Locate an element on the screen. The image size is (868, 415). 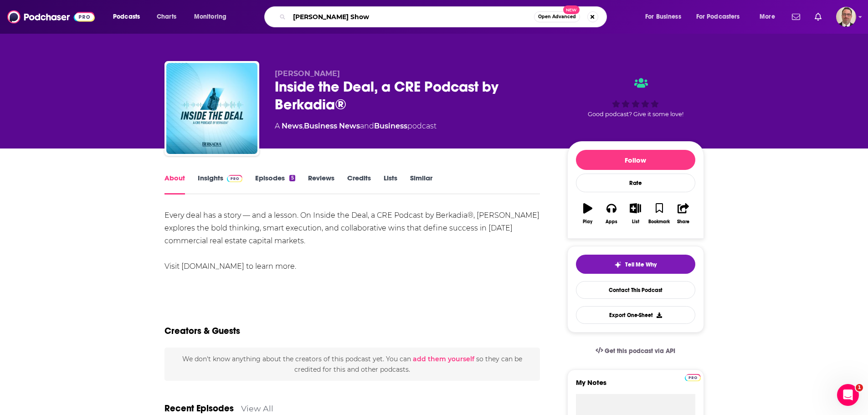
a: Contact This Podcast is located at coordinates (636, 290).